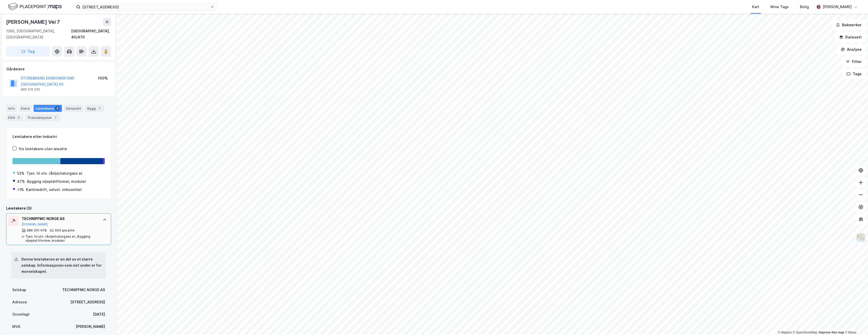 The image size is (868, 335). Describe the element at coordinates (831, 333) in the screenshot. I see `a: Improve this map` at that location.